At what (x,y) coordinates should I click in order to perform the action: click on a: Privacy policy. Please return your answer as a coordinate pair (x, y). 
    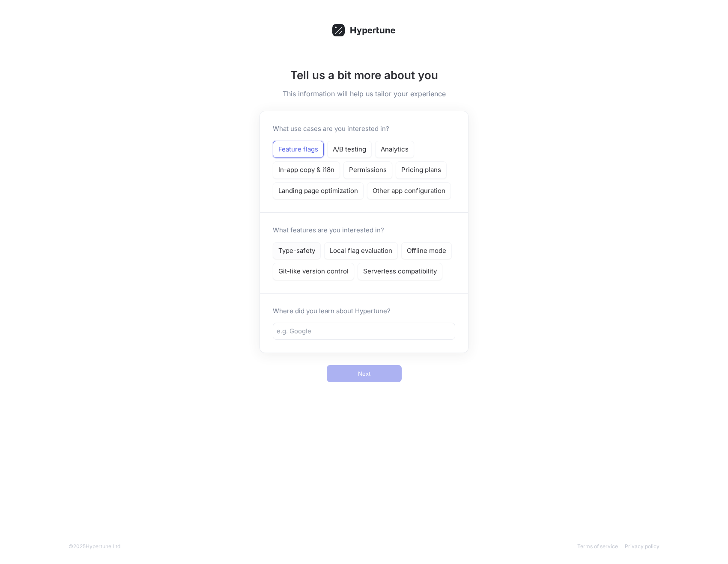
    Looking at the image, I should click on (642, 546).